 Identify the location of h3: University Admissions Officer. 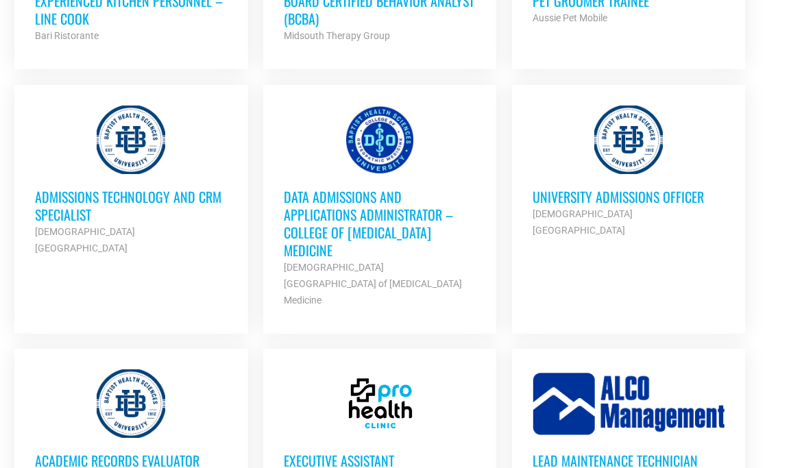
(628, 197).